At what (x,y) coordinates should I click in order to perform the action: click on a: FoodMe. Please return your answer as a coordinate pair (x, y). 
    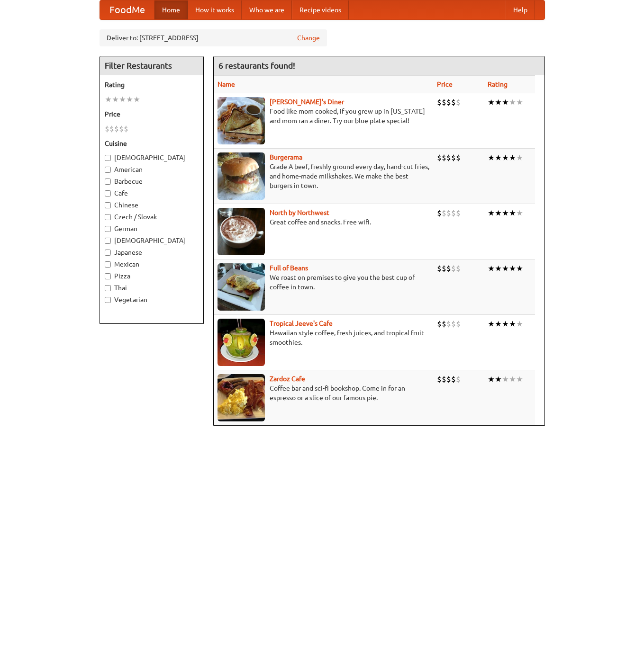
    Looking at the image, I should click on (127, 10).